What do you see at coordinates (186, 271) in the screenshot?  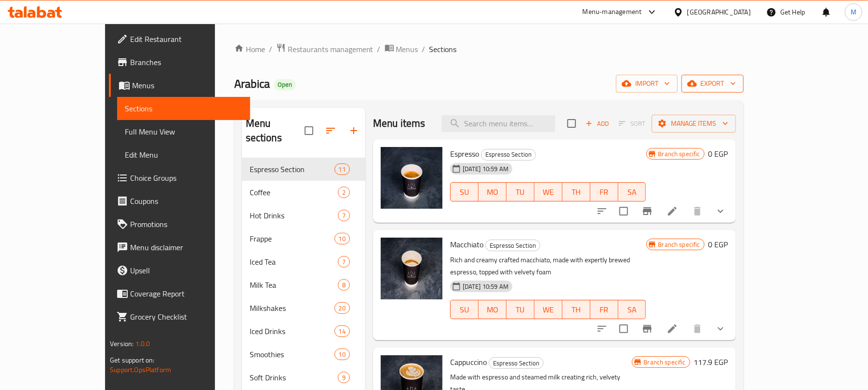 I see `span: Upsell` at bounding box center [186, 271].